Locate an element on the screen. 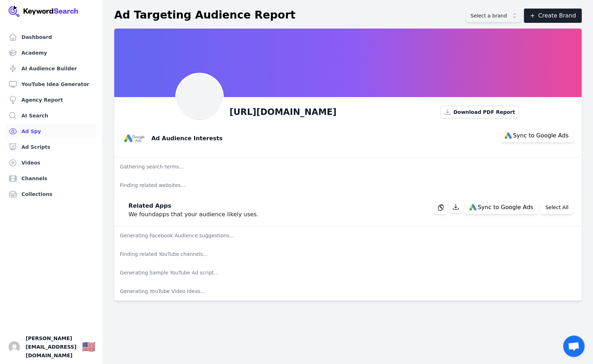  p: Finding related YouTube channels... is located at coordinates (348, 254).